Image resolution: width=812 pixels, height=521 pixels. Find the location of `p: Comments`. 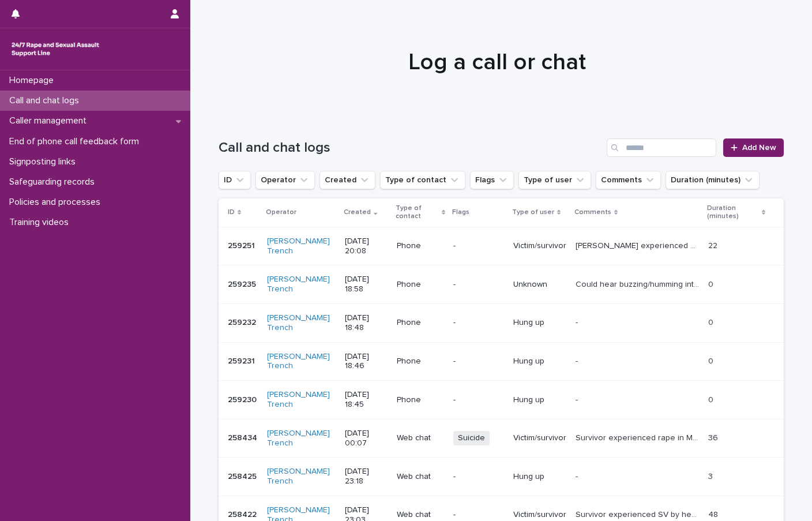

p: Comments is located at coordinates (593, 213).